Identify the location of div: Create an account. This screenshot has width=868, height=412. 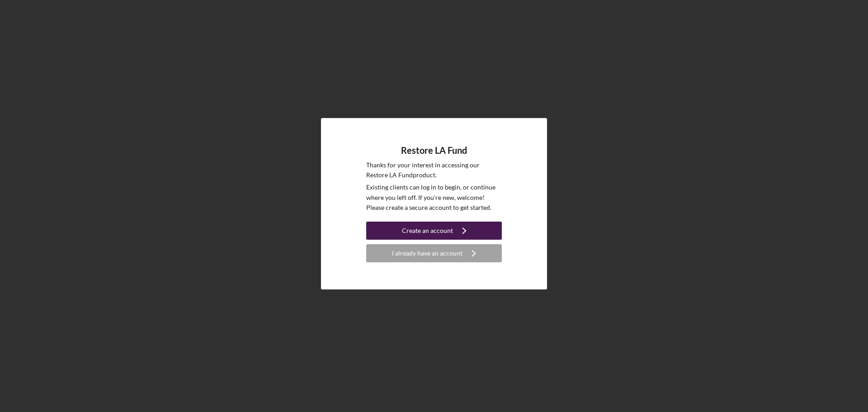
(427, 230).